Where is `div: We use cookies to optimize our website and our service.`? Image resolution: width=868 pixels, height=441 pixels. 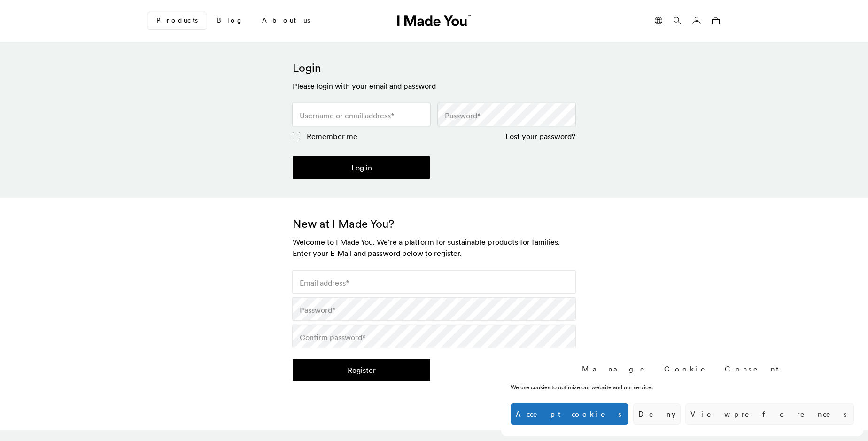 div: We use cookies to optimize our website and our service. is located at coordinates (613, 388).